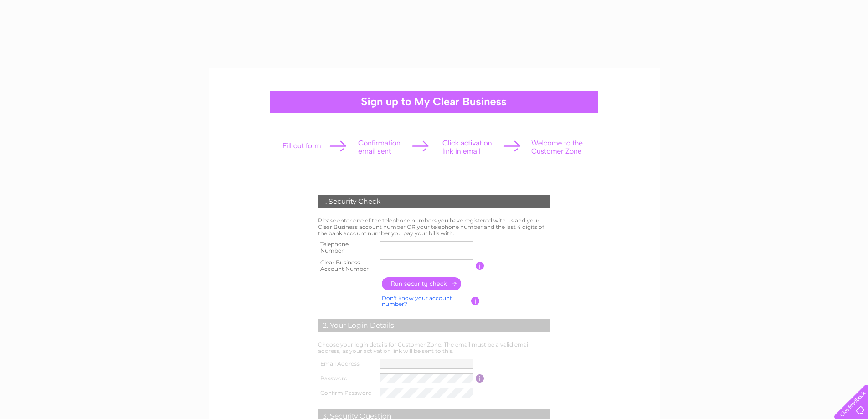 The width and height of the screenshot is (868, 419). Describe the element at coordinates (347, 364) in the screenshot. I see `th: Email Address` at that location.